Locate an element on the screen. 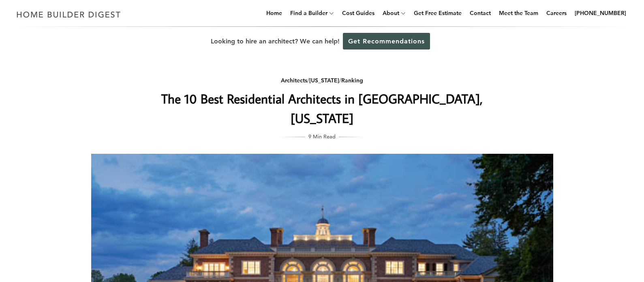 The image size is (644, 282). a: Architects is located at coordinates (294, 81).